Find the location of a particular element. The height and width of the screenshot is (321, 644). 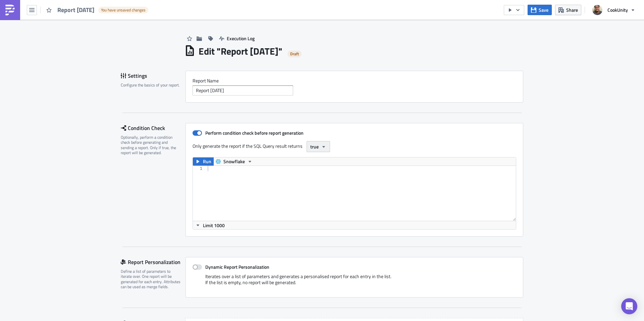

label: Report Nam﻿e is located at coordinates (354, 81).